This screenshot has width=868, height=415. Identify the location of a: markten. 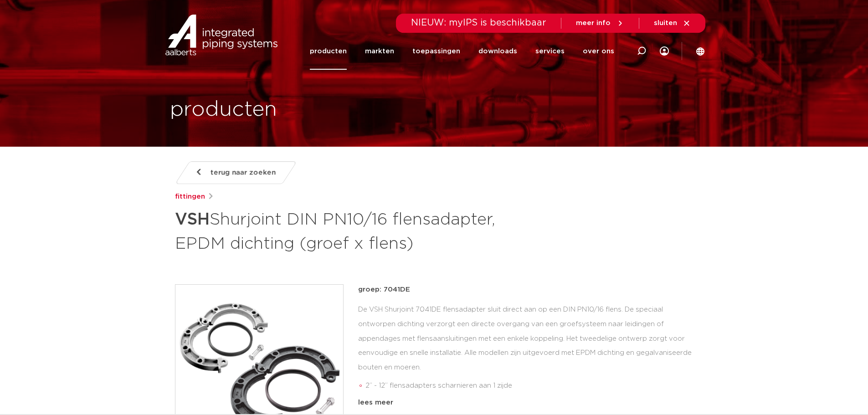
(380, 51).